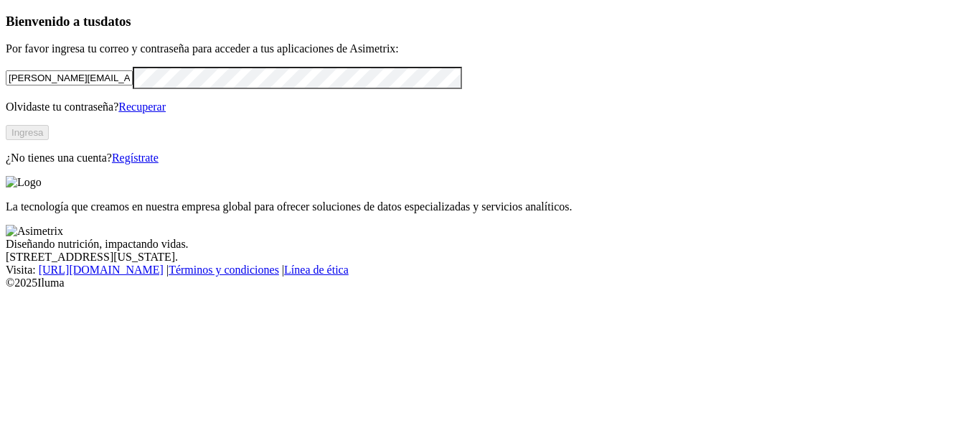 This screenshot has width=980, height=436. Describe the element at coordinates (115, 21) in the screenshot. I see `span: datos` at that location.